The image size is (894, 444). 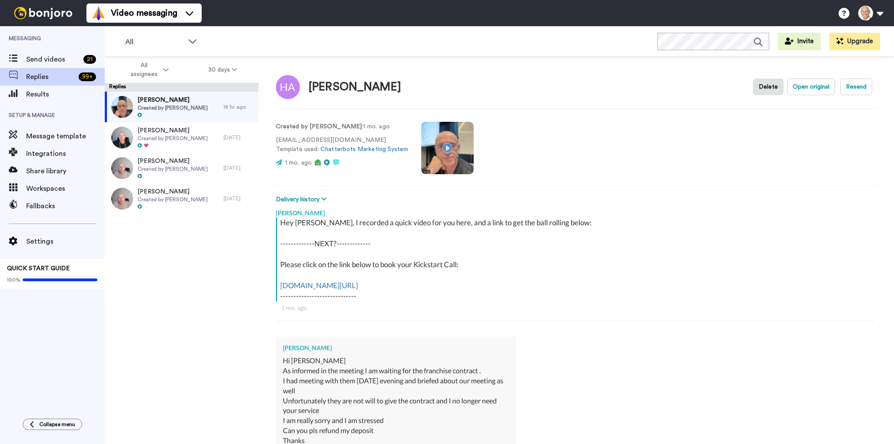 I want to click on button: Delete, so click(x=768, y=87).